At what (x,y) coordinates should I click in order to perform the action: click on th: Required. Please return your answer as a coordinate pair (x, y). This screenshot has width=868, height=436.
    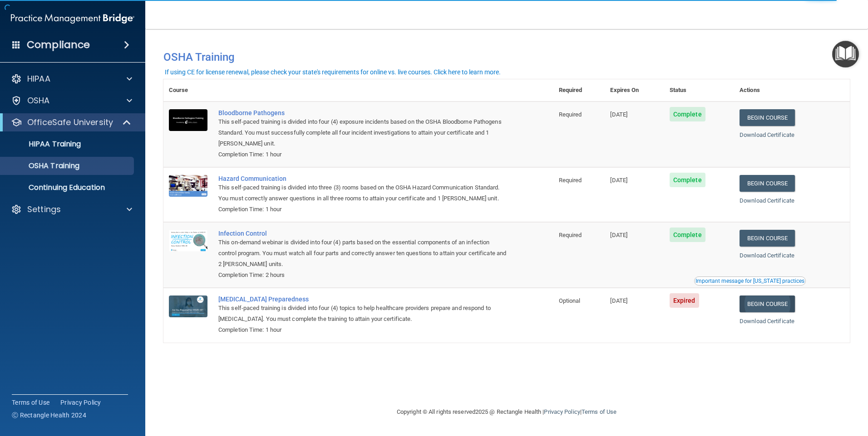
    Looking at the image, I should click on (579, 90).